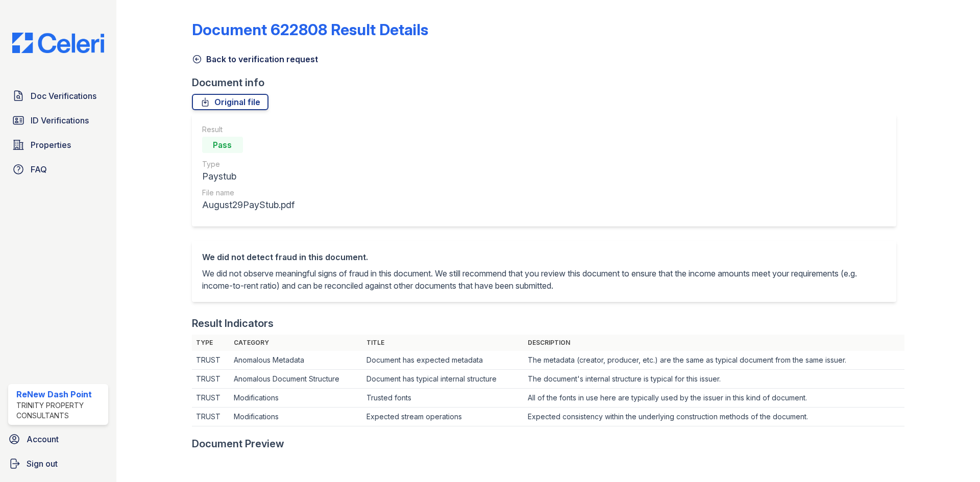 The image size is (980, 482). I want to click on span: Account, so click(43, 439).